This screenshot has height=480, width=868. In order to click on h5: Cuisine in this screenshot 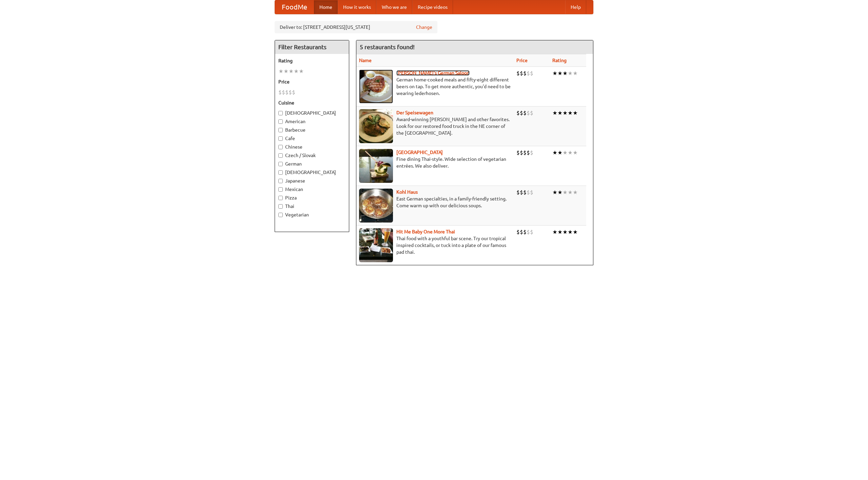, I will do `click(312, 103)`.